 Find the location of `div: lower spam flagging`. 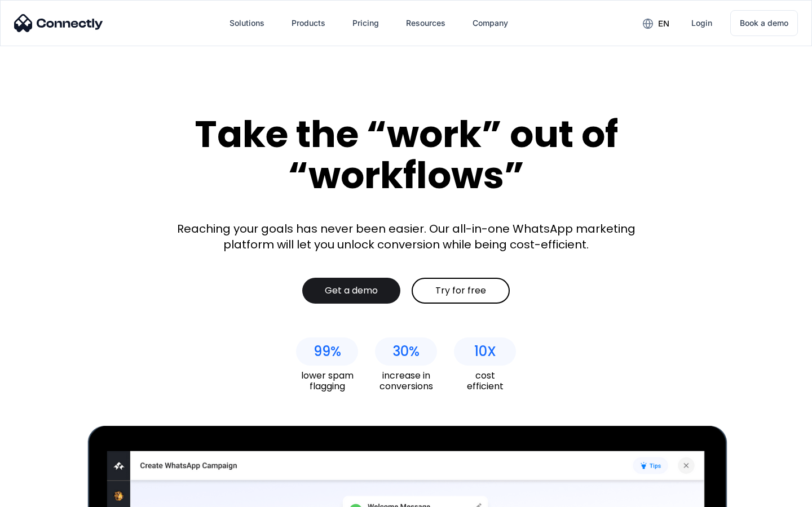

div: lower spam flagging is located at coordinates (327, 381).